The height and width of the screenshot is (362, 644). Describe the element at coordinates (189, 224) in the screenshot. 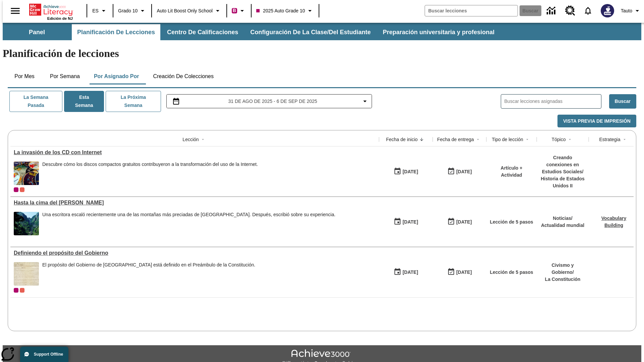

I see `div: Una escritora escaló recientemente una de las montañas más preciadas de China. Después, escribió ...` at that location.